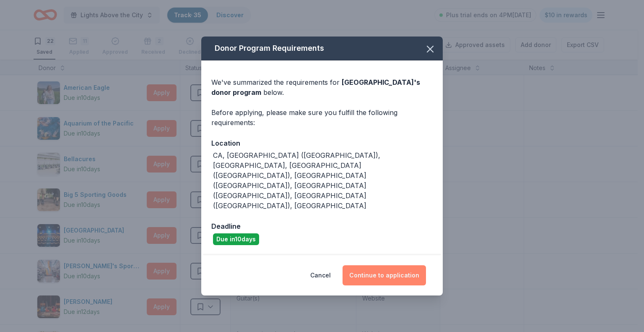  I want to click on button: Continue to application, so click(384, 276).